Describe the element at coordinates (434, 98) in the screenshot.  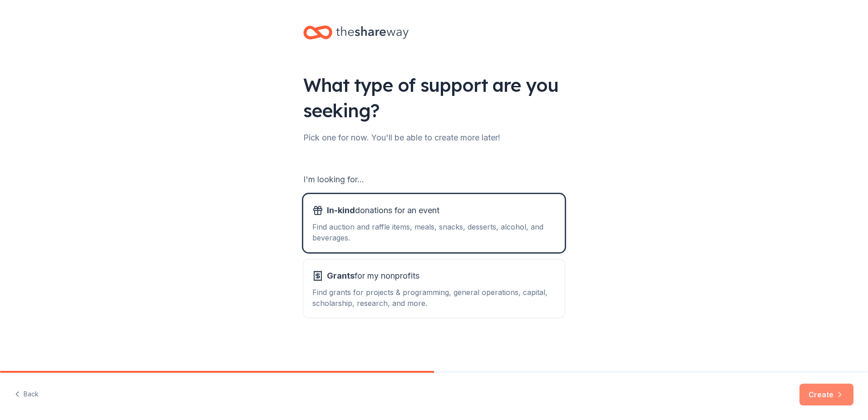
I see `div: What type of support are you seeking?` at that location.